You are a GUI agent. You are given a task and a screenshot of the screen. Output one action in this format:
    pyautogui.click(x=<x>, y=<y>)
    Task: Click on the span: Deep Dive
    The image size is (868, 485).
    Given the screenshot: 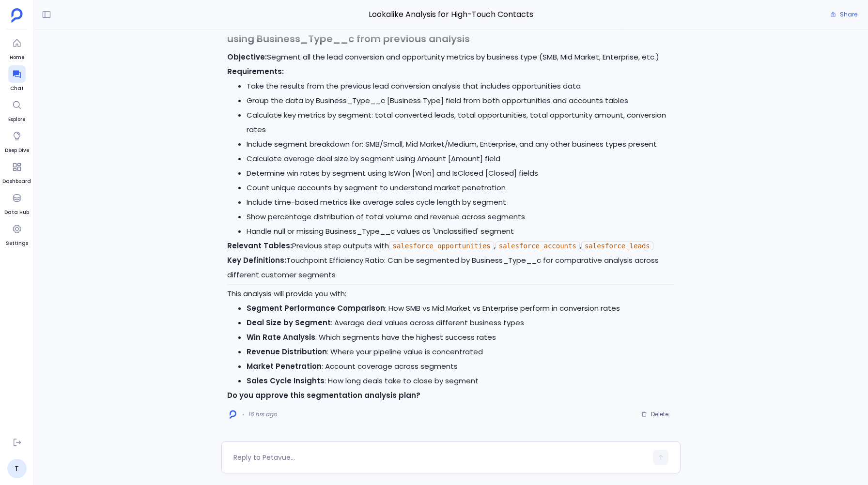 What is the action you would take?
    pyautogui.click(x=17, y=150)
    